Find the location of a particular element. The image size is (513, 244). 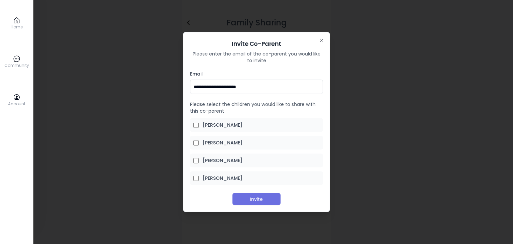

p: Please select the children you would like to share with this co-parent is located at coordinates (257, 108).